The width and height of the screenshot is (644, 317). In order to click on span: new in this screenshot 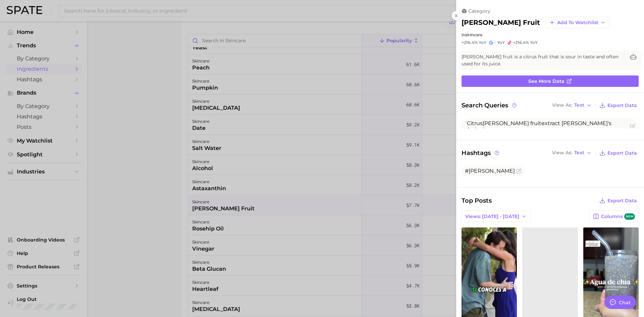, I will do `click(630, 216)`.